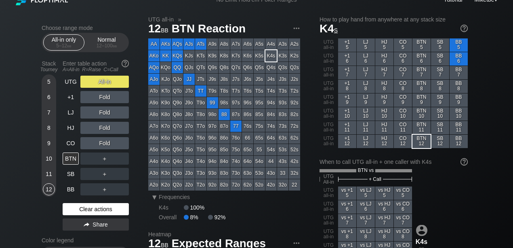 This screenshot has height=248, width=513. What do you see at coordinates (294, 103) in the screenshot?
I see `div: 92s` at bounding box center [294, 103].